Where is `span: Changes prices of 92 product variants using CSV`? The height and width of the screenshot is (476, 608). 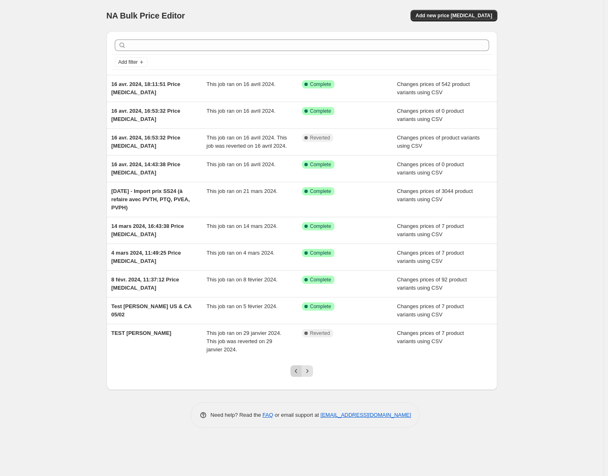
span: Changes prices of 92 product variants using CSV is located at coordinates (432, 283).